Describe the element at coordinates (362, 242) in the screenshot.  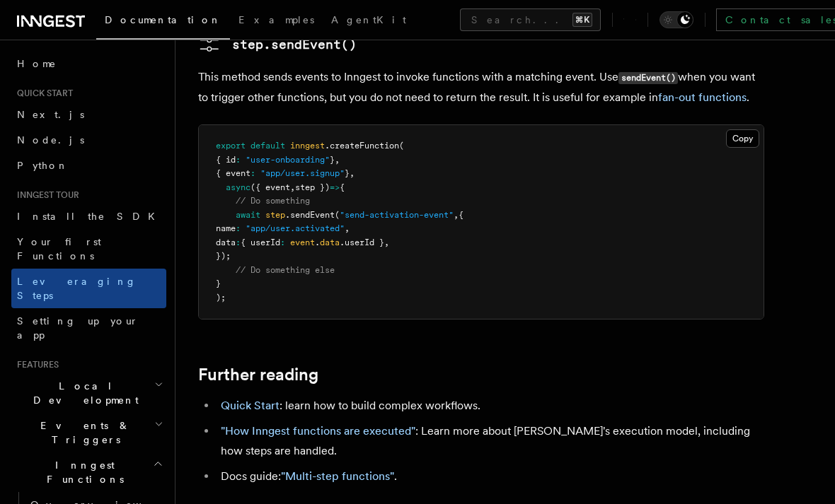
I see `span: .userId }` at that location.